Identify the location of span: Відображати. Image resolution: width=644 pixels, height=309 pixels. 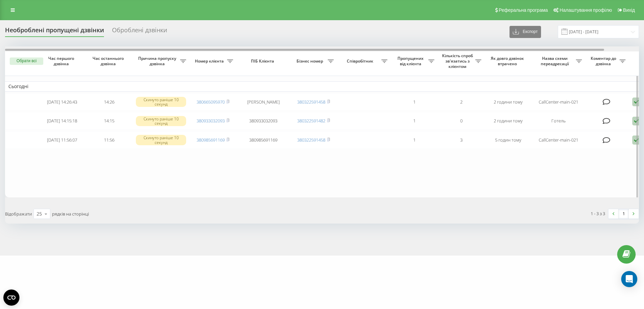
(18, 213).